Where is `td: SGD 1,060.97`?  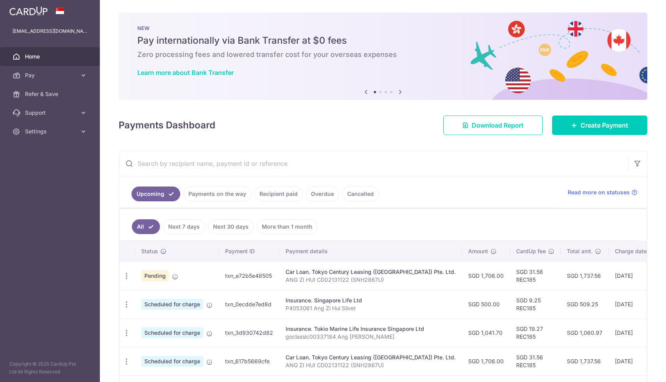 td: SGD 1,060.97 is located at coordinates (584, 332).